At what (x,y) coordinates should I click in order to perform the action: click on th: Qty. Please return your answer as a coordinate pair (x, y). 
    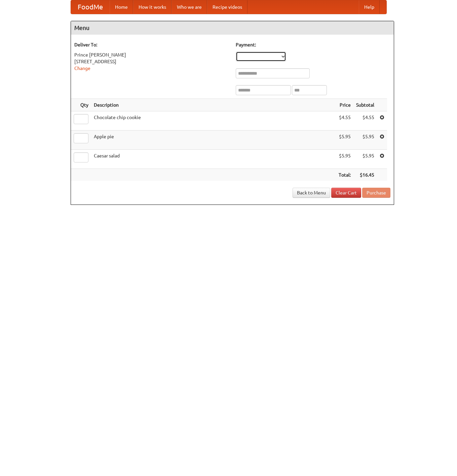
    Looking at the image, I should click on (81, 105).